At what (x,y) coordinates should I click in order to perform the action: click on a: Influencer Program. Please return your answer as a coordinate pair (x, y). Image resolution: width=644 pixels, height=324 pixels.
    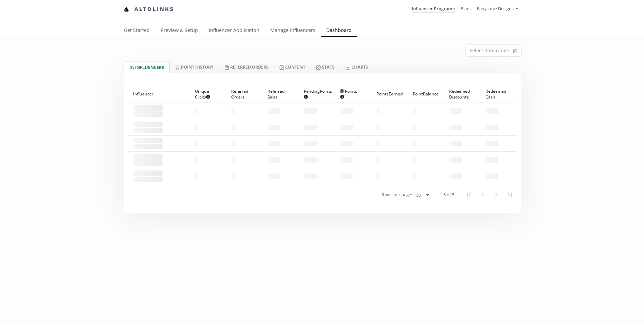
    Looking at the image, I should click on (434, 9).